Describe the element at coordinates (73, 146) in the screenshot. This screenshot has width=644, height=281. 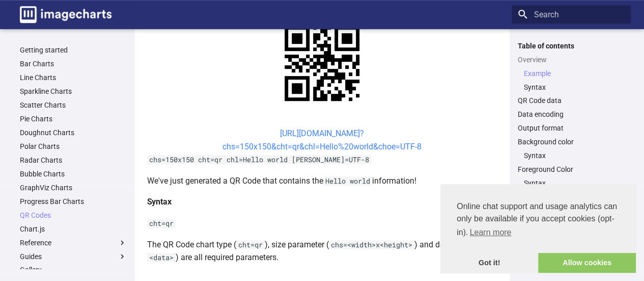
I see `a: Polar Charts` at that location.